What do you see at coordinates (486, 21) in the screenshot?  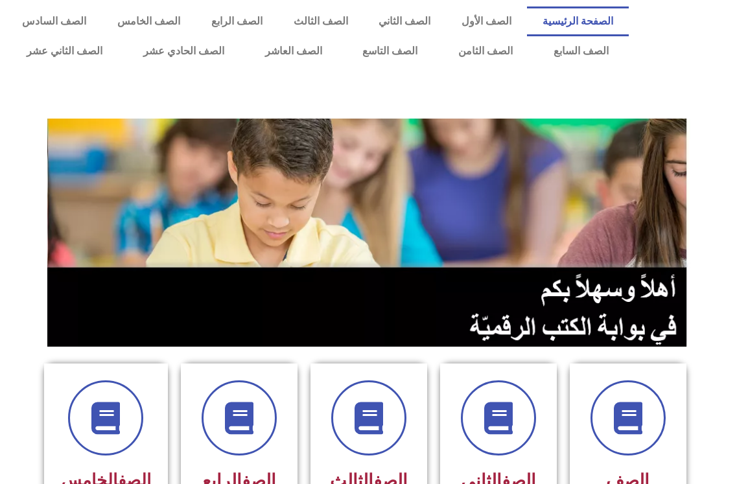 I see `a: الصف الأول` at bounding box center [486, 21].